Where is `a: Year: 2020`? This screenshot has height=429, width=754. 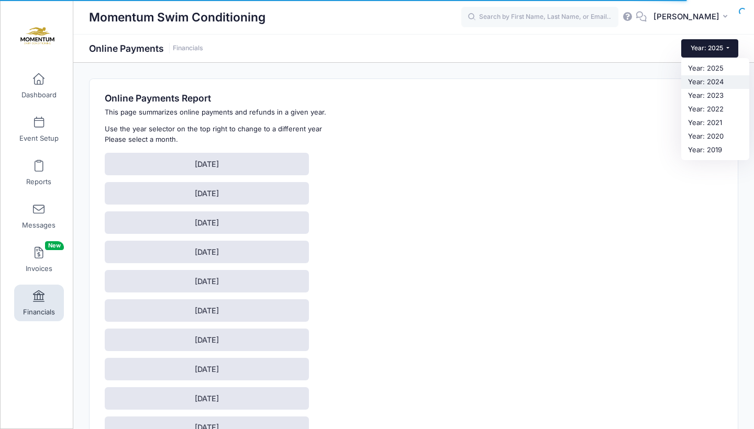 a: Year: 2020 is located at coordinates (715, 137).